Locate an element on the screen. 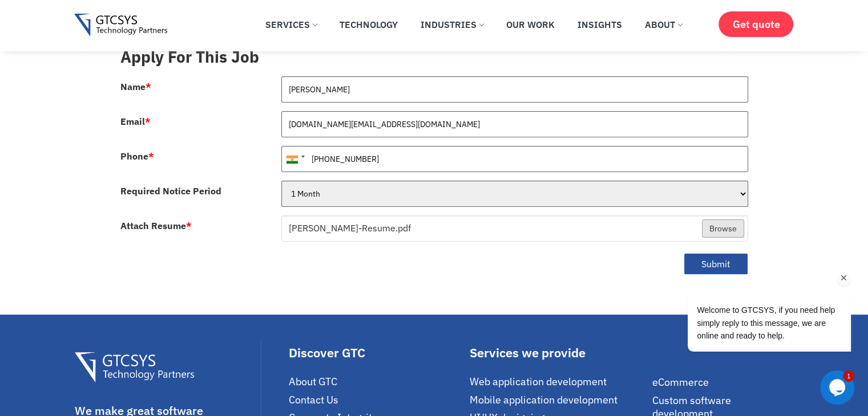  h3: Apply For This Job is located at coordinates (434, 57).